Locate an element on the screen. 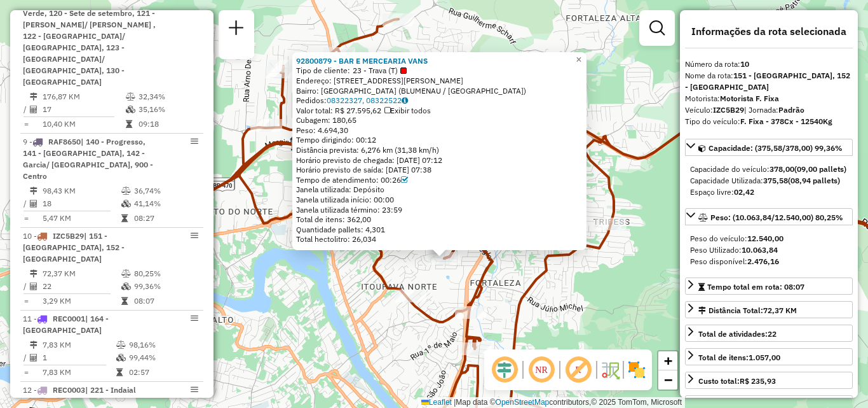 The image size is (868, 408). span: 9 - is located at coordinates (88, 159).